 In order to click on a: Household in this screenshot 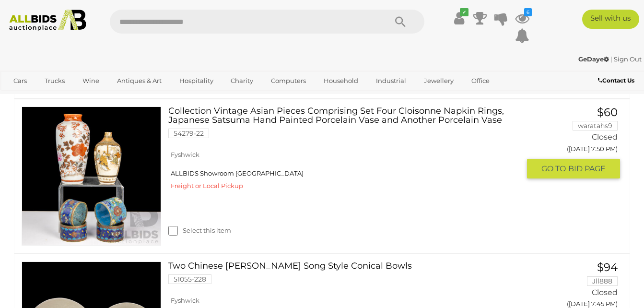, I will do `click(341, 81)`.